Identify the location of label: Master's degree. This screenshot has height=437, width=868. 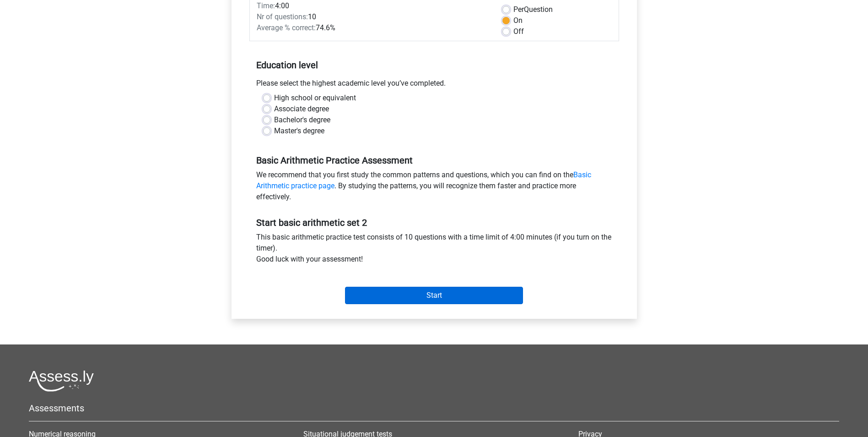
(300, 131).